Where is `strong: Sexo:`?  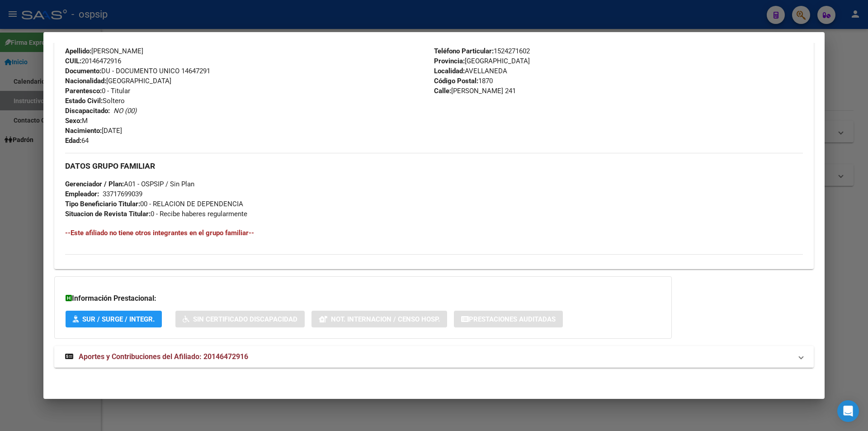 strong: Sexo: is located at coordinates (73, 121).